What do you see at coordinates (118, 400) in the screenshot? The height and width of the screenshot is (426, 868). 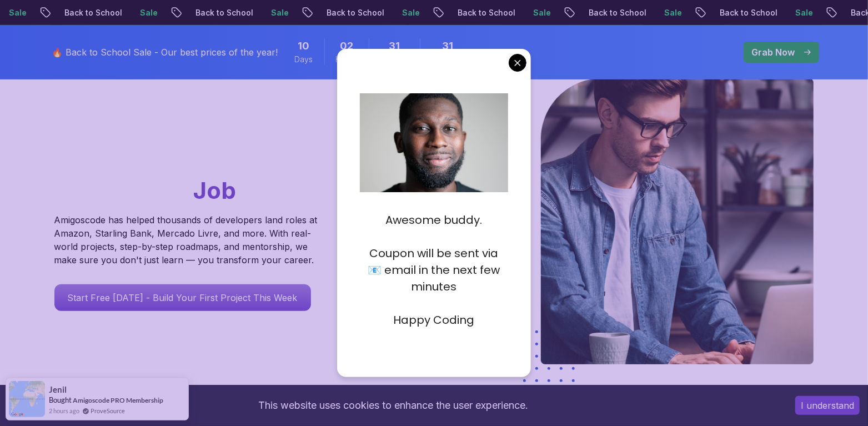 I see `a: Amigoscode PRO Membership` at bounding box center [118, 400].